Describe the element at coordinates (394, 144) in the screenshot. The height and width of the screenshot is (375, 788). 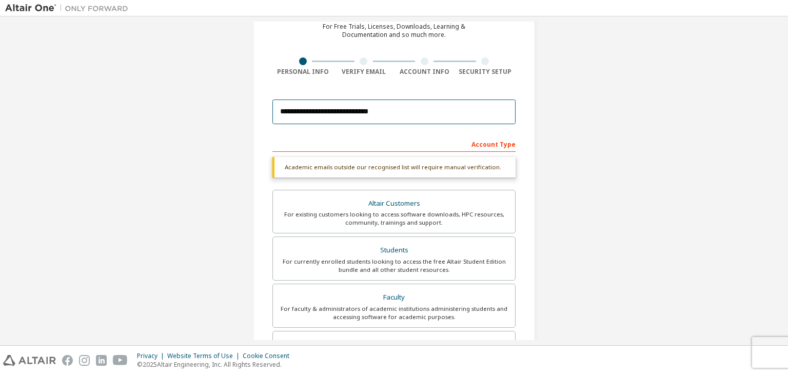
I see `div: Account Type` at that location.